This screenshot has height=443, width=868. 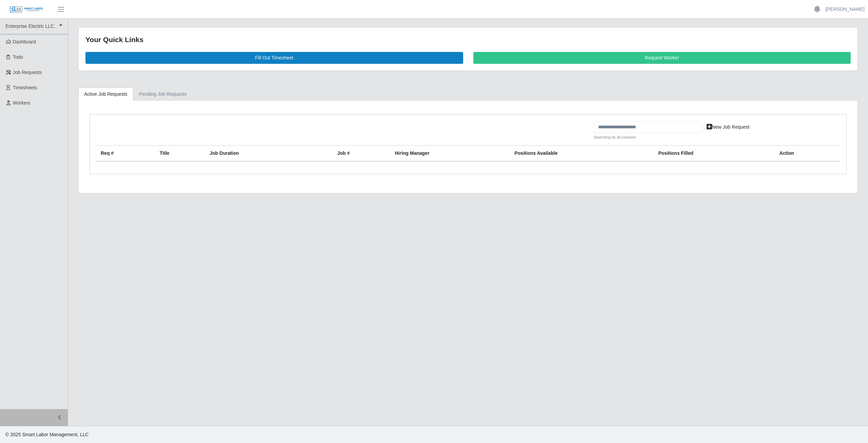 What do you see at coordinates (662, 58) in the screenshot?
I see `a: Request Worker` at bounding box center [662, 58].